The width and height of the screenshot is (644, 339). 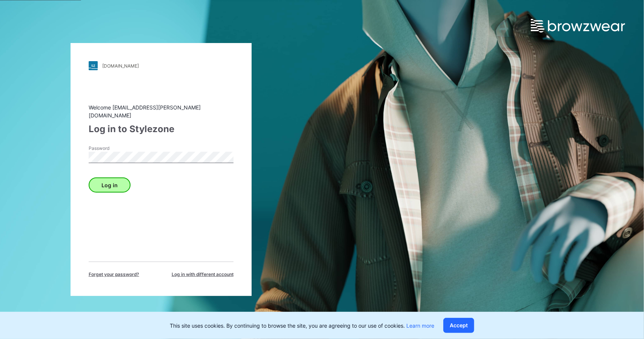 I want to click on label: Password, so click(x=115, y=148).